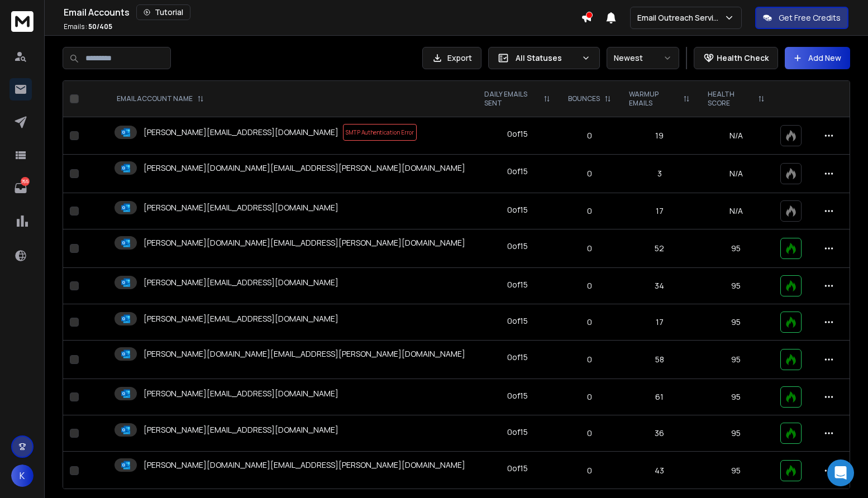 This screenshot has width=868, height=498. Describe the element at coordinates (22, 476) in the screenshot. I see `span: K` at that location.